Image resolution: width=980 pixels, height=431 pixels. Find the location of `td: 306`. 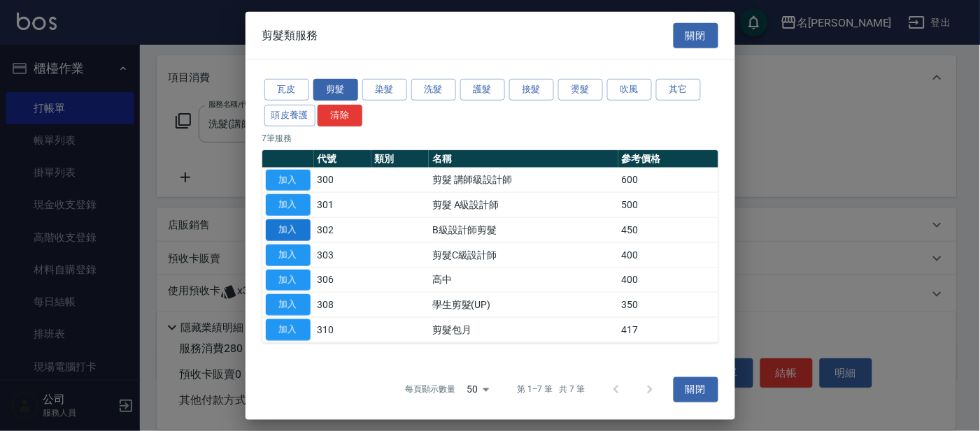

td: 306 is located at coordinates (343, 280).